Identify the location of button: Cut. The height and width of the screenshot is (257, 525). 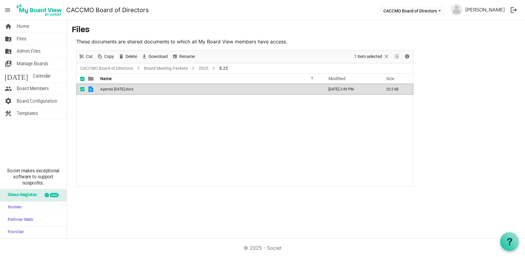
(86, 57).